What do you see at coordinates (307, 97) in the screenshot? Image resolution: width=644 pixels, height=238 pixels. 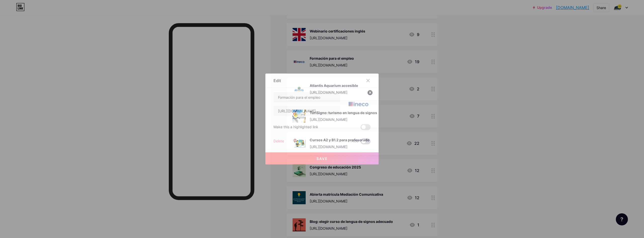 I see `input: Title` at bounding box center [307, 97].